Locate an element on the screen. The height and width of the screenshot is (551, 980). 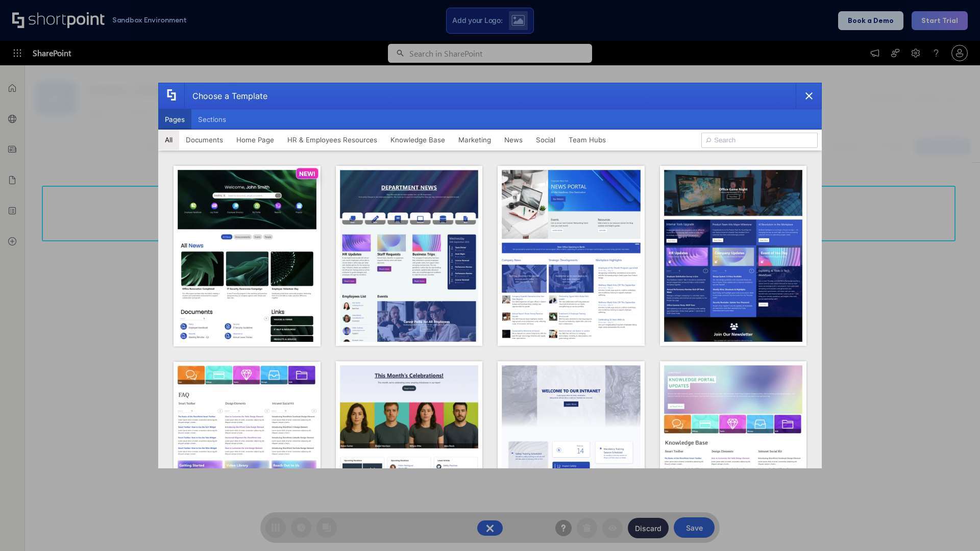
button: Team Hubs is located at coordinates (587, 139).